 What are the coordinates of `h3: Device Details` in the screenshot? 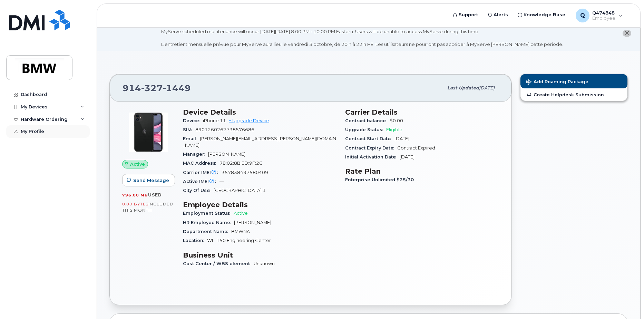 It's located at (260, 112).